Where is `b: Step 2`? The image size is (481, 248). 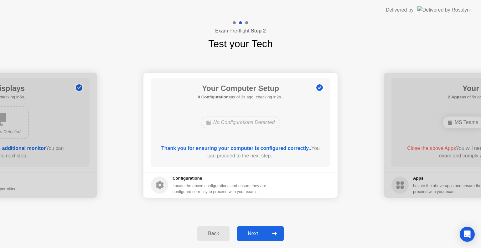 b: Step 2 is located at coordinates (258, 31).